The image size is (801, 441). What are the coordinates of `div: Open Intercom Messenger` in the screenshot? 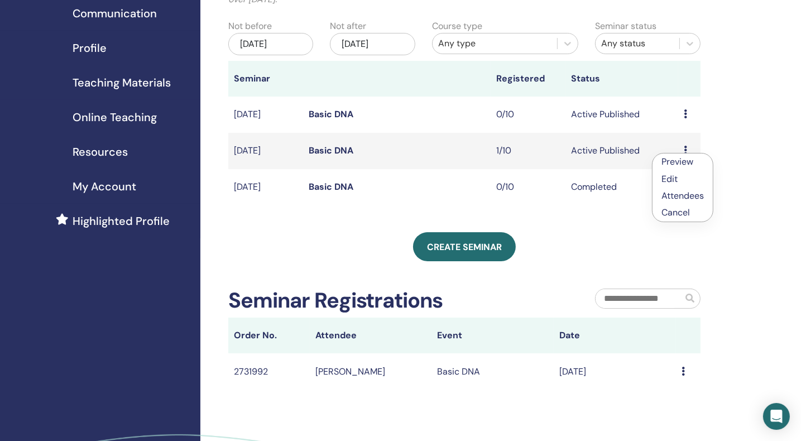 It's located at (776, 416).